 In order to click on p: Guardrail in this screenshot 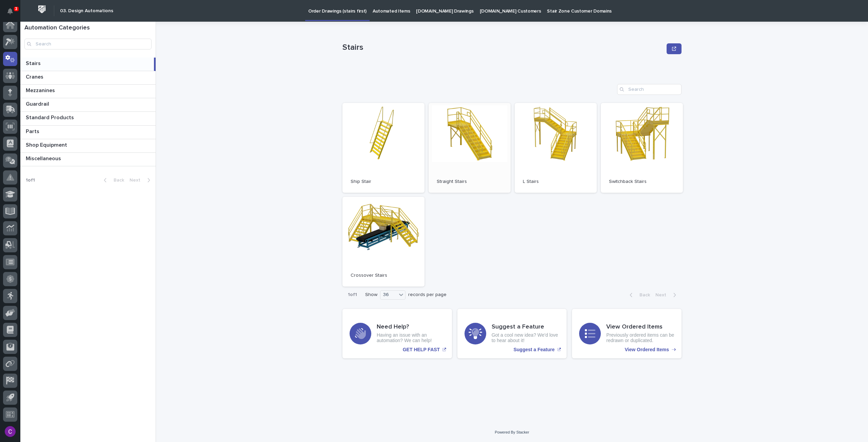, I will do `click(38, 103)`.